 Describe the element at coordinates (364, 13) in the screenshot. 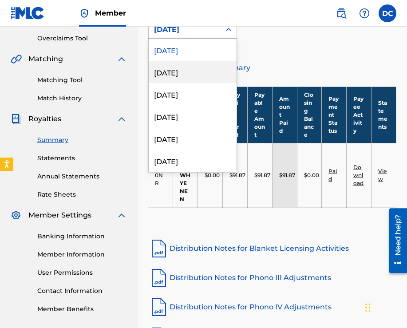

I see `div: Help` at that location.